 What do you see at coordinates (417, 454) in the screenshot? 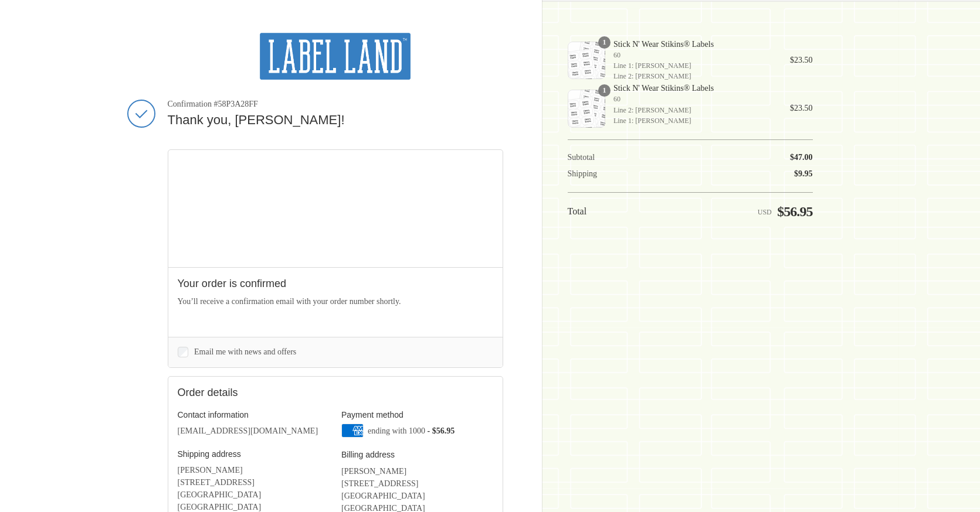
I see `h3: Billing address` at bounding box center [417, 454].